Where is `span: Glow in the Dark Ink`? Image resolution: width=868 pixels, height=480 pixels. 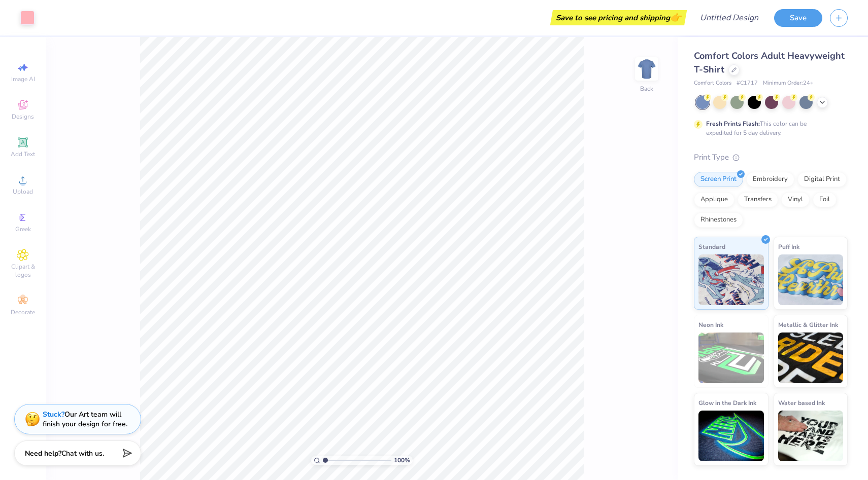 span: Glow in the Dark Ink is located at coordinates (727, 403).